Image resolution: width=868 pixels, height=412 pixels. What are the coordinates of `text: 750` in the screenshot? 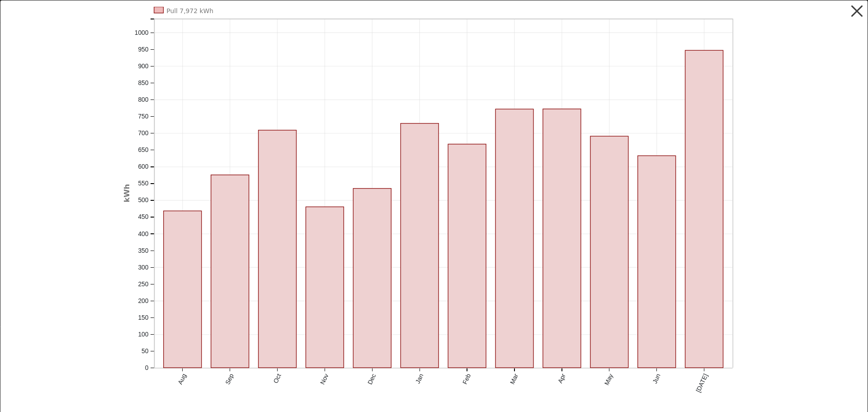 It's located at (143, 116).